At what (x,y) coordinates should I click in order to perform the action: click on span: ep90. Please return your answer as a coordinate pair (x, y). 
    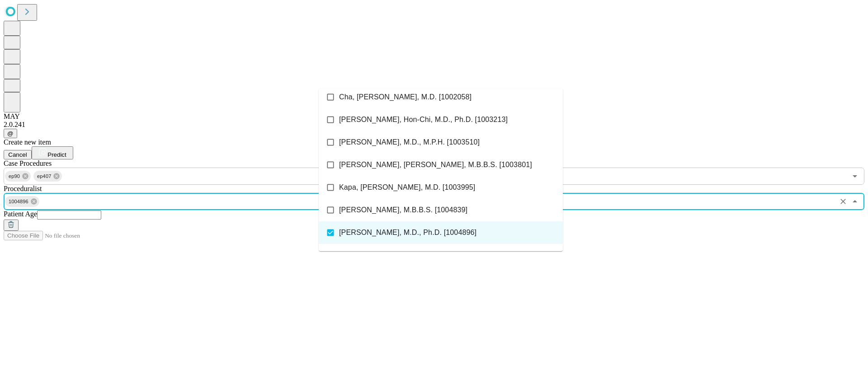
    Looking at the image, I should click on (14, 176).